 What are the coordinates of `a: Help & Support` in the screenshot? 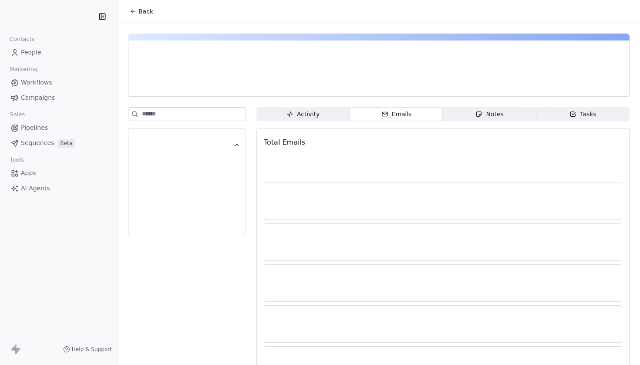 It's located at (88, 349).